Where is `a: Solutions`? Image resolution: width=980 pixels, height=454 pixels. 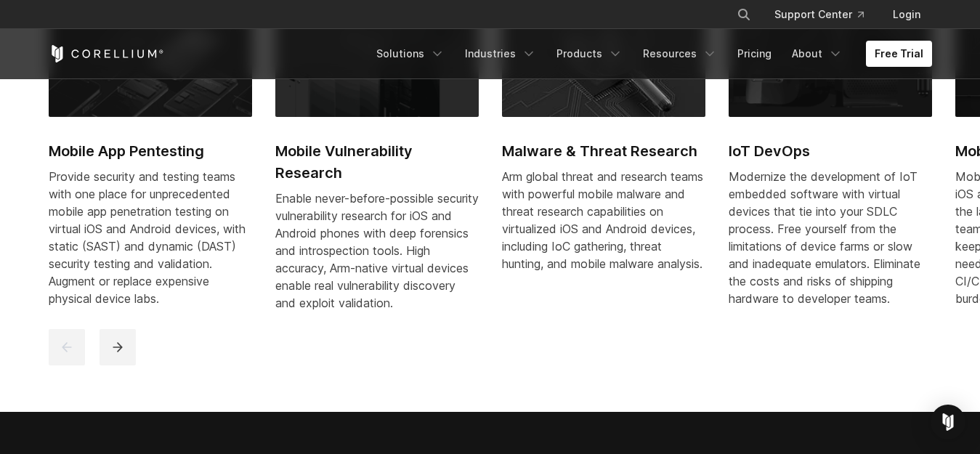 a: Solutions is located at coordinates (411, 53).